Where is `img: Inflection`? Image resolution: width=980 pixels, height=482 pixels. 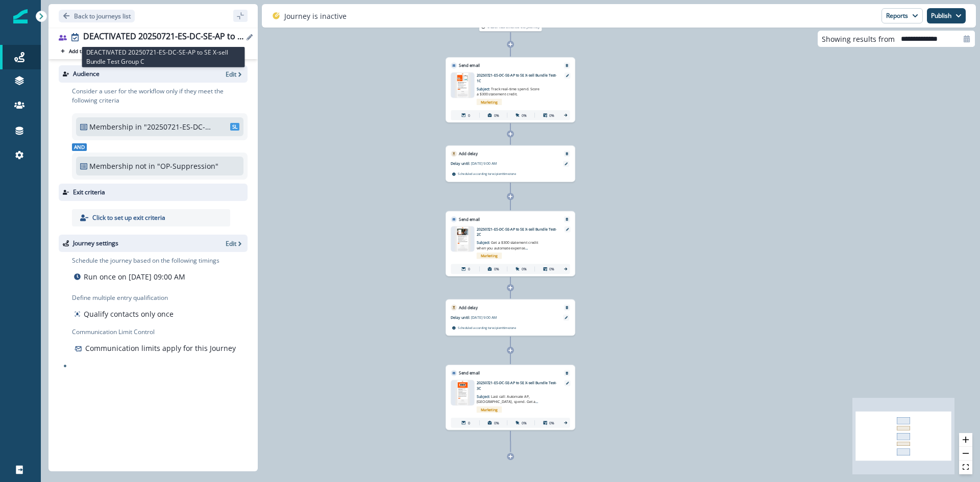
img: Inflection is located at coordinates (20, 16).